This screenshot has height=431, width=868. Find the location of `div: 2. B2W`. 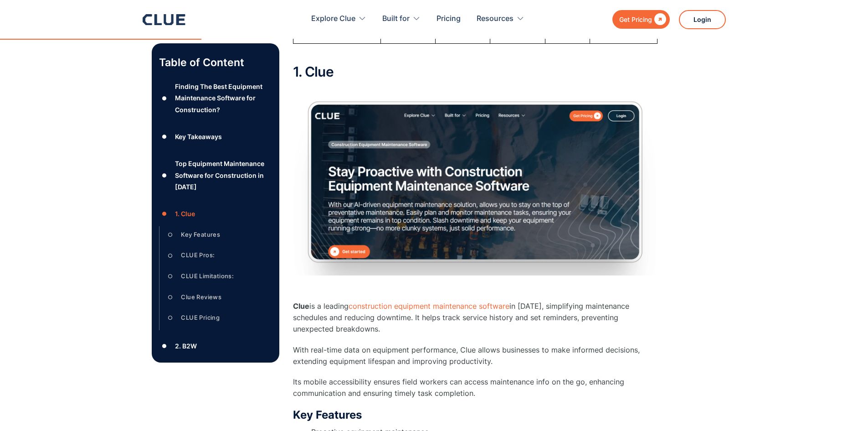

div: 2. B2W is located at coordinates (186, 346).